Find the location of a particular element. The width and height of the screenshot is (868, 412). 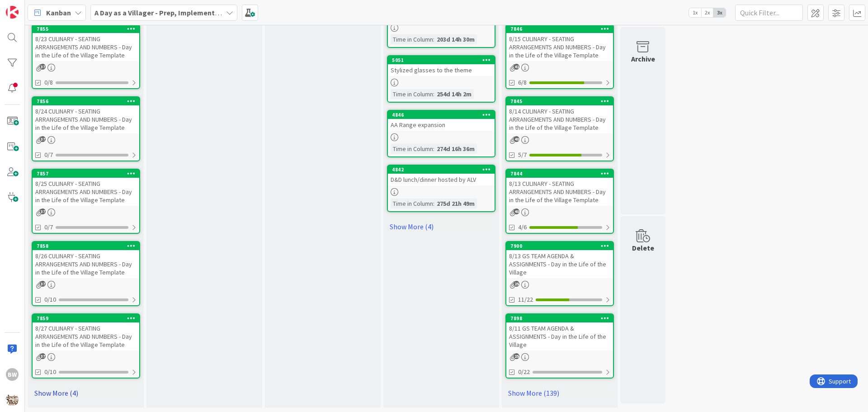

div: 8/25 CULINARY - SEATING ARRANGEMENTS AND NUMBERS - Day in the Life of the Village Template is located at coordinates (86, 192).